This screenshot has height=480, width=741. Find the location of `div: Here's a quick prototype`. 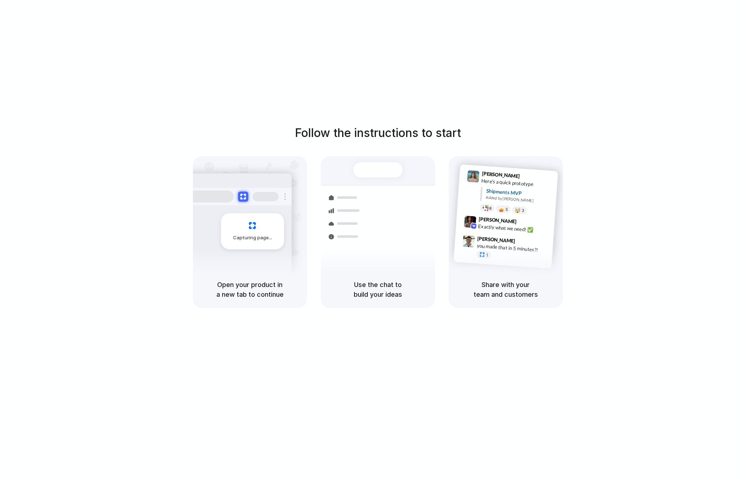

div: Here's a quick prototype is located at coordinates (517, 183).